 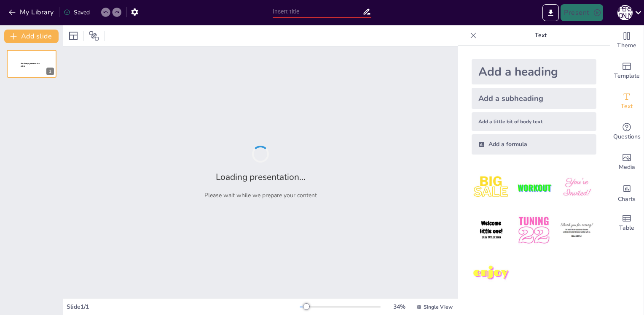 I want to click on button: Export to PowerPoint, so click(x=551, y=12).